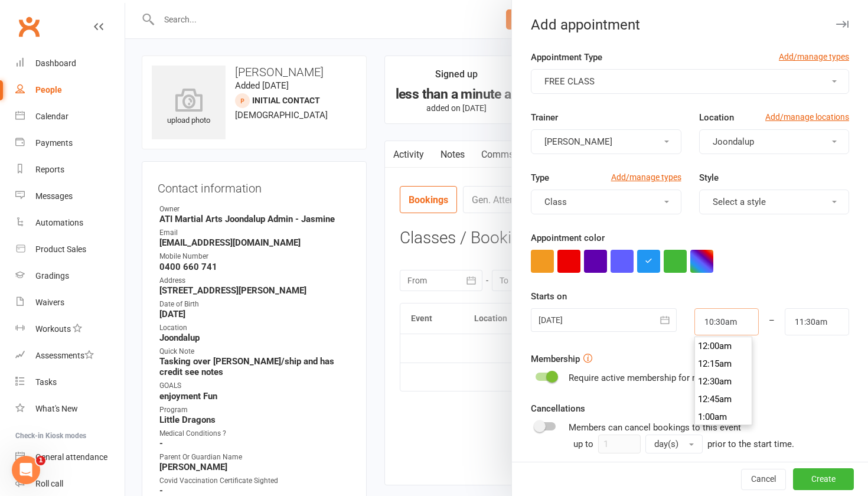  What do you see at coordinates (566, 58) in the screenshot?
I see `label: Appointment Type` at bounding box center [566, 58].